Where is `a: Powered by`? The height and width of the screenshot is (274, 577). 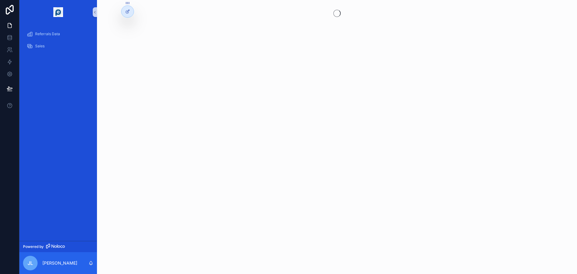 a: Powered by is located at coordinates (58, 246).